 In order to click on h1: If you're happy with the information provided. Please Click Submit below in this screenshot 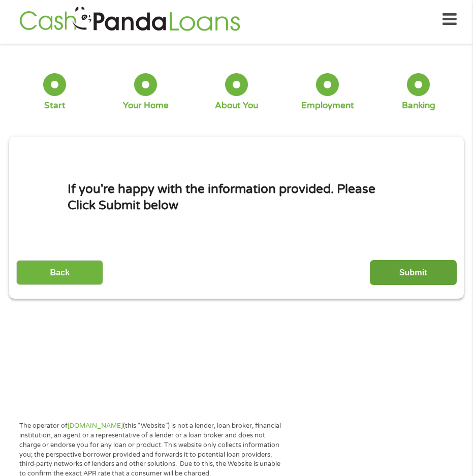, I will do `click(236, 197)`.